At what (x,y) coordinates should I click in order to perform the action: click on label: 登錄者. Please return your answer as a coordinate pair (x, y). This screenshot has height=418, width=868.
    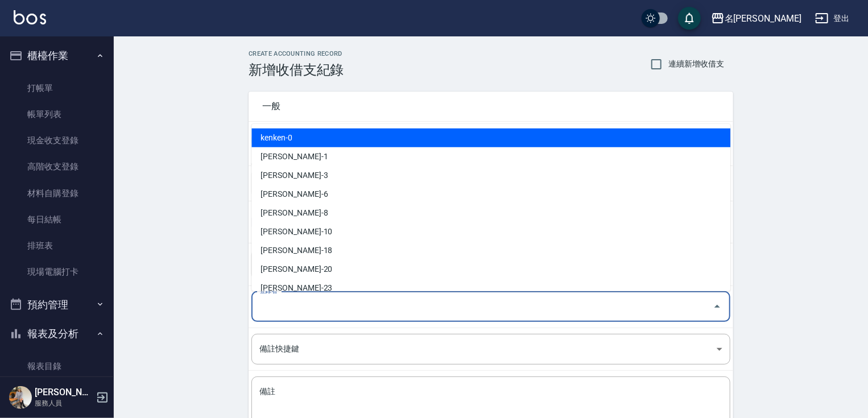
    Looking at the image, I should click on (268, 290).